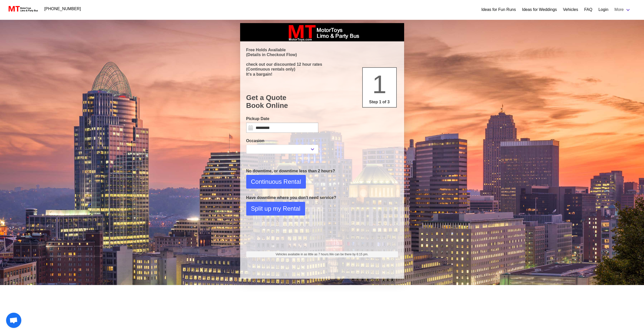 This screenshot has width=644, height=333. I want to click on p: check out our discounted 12 hour rates, so click(322, 64).